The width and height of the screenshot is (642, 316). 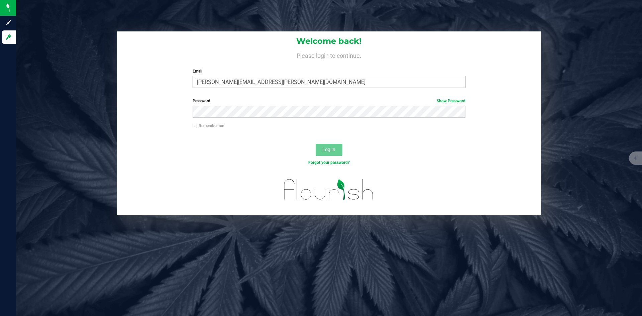 What do you see at coordinates (329, 41) in the screenshot?
I see `h1: Welcome back!` at bounding box center [329, 41].